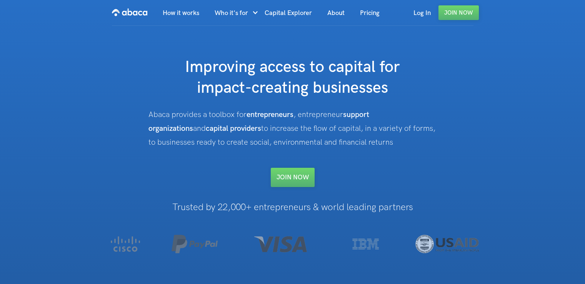 This screenshot has height=284, width=585. I want to click on a: Join NOW, so click(293, 177).